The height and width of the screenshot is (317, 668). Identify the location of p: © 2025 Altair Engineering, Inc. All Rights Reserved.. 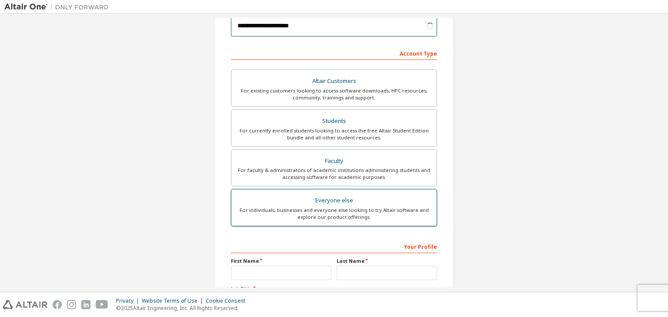
(183, 308).